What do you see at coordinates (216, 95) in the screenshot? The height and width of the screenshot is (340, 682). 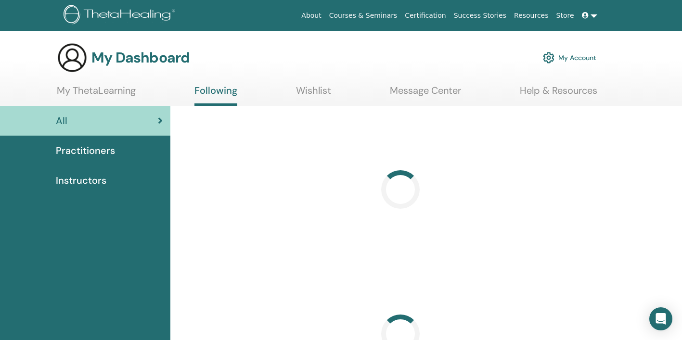 I see `a: Following` at bounding box center [216, 95].